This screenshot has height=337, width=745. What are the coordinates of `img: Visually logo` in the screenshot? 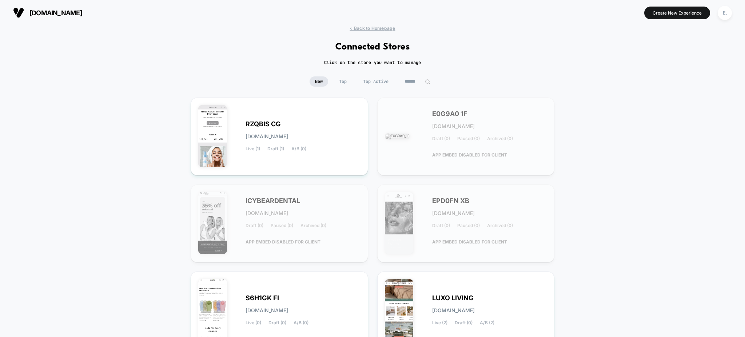 It's located at (19, 13).